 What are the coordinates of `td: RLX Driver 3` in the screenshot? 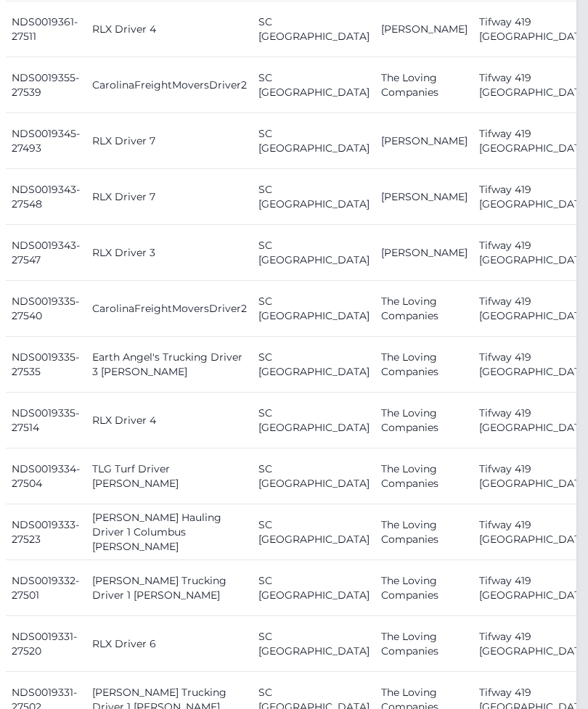 It's located at (169, 254).